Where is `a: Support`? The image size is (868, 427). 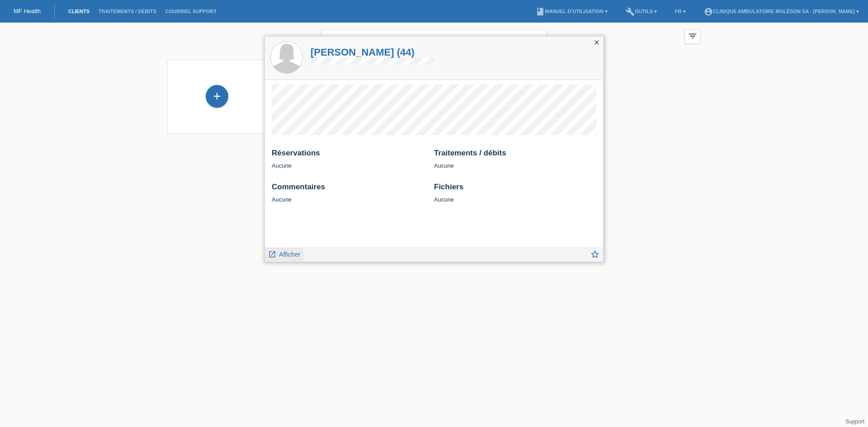 a: Support is located at coordinates (855, 422).